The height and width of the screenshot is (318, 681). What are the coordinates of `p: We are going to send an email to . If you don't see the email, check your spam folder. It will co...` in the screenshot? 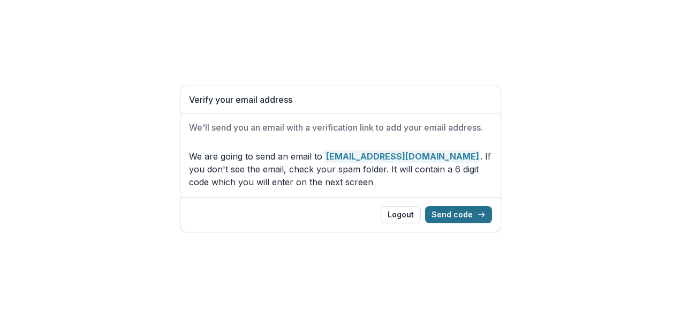 It's located at (340, 169).